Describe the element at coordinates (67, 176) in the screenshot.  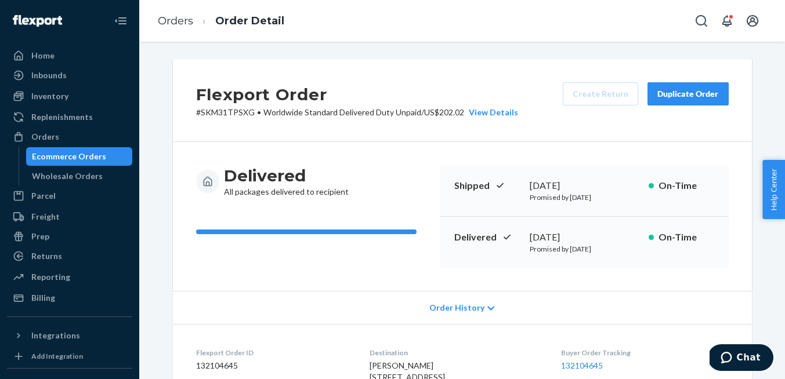
I see `div: Wholesale Orders` at that location.